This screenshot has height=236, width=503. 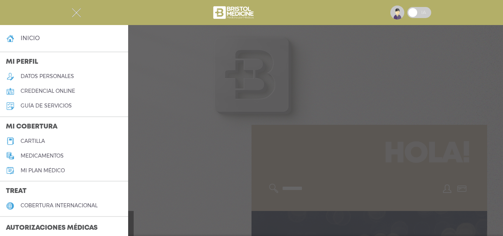 What do you see at coordinates (43, 170) in the screenshot?
I see `h5: Mi plan médico` at bounding box center [43, 170].